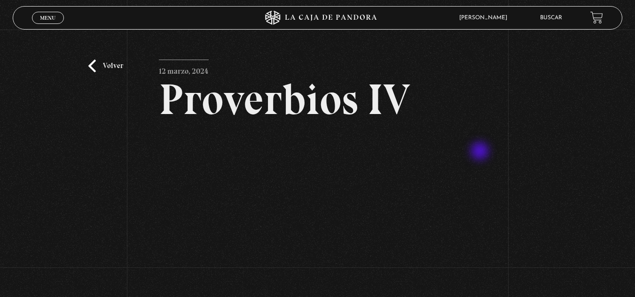 The height and width of the screenshot is (297, 635). I want to click on span: Cerrar, so click(47, 26).